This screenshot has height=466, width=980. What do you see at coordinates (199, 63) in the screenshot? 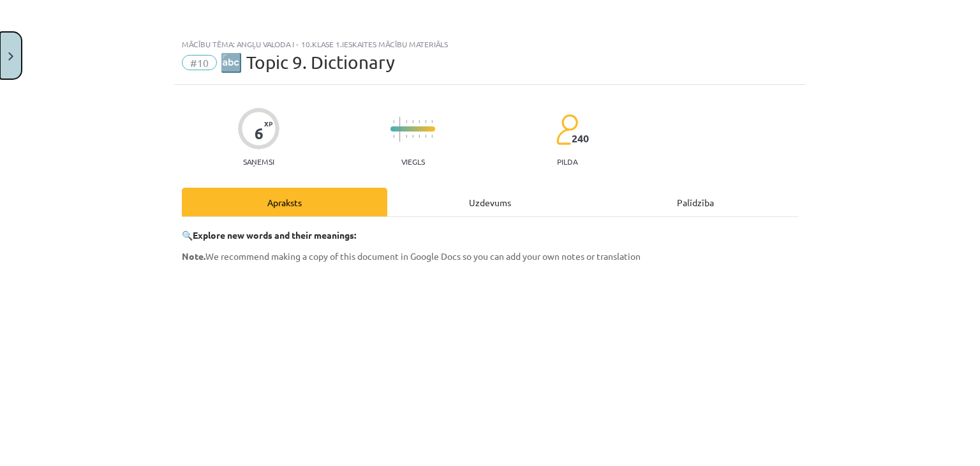
I see `span: #10` at bounding box center [199, 63].